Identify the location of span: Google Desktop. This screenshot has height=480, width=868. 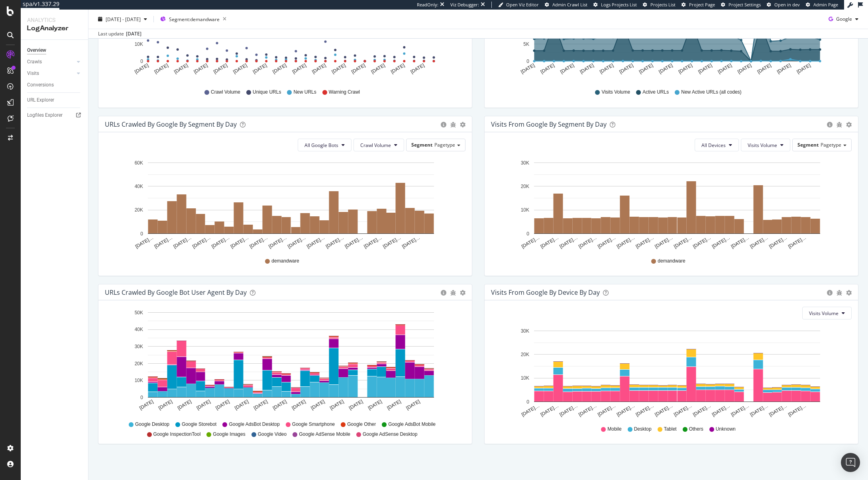
(152, 424).